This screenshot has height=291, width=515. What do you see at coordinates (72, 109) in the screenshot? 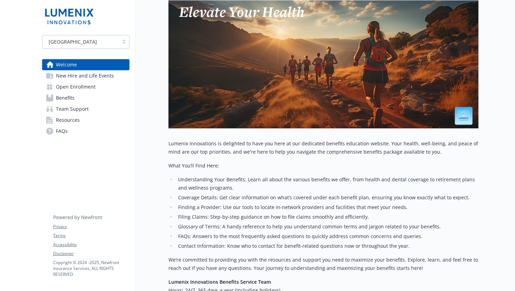
I see `span: Team Support` at bounding box center [72, 109].